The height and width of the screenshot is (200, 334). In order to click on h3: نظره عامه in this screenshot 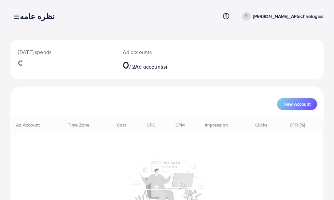, I will do `click(40, 16)`.